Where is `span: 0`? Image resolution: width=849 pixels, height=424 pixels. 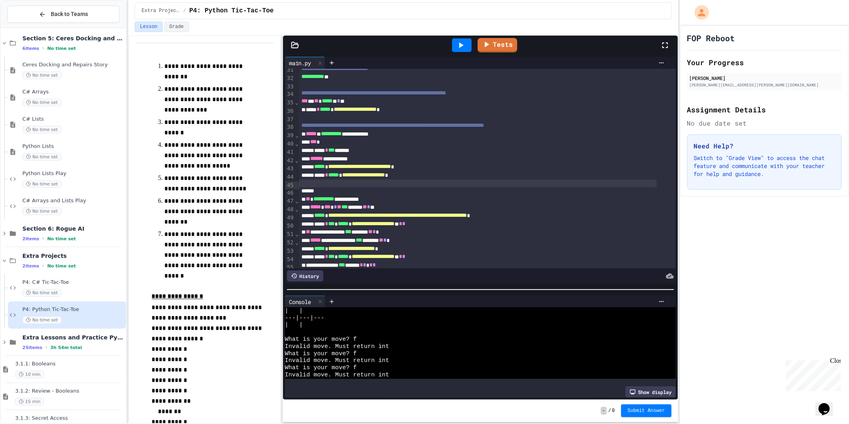 span: 0 is located at coordinates (613, 411).